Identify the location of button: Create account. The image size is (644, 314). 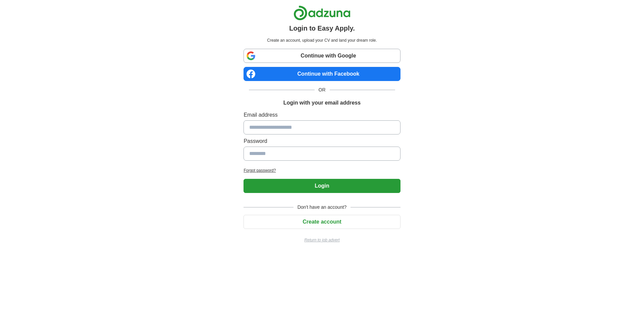
(322, 222).